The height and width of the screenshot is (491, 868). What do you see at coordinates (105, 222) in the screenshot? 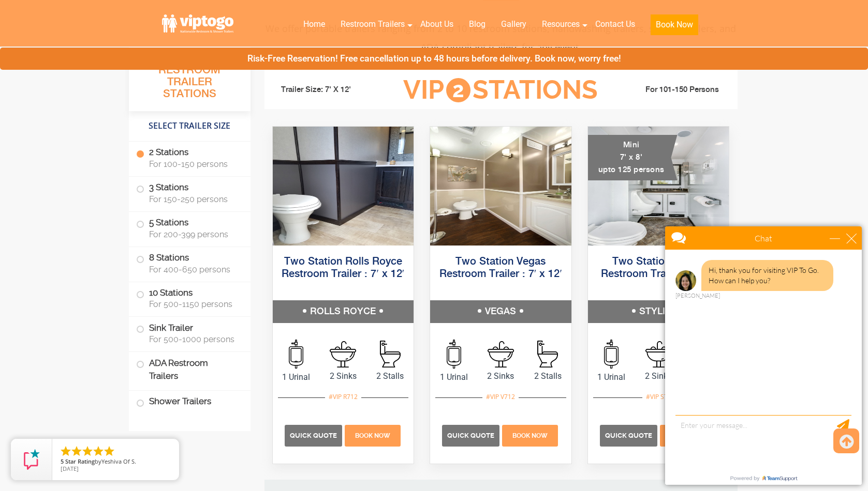
I see `textarea: type your message` at bounding box center [105, 222].